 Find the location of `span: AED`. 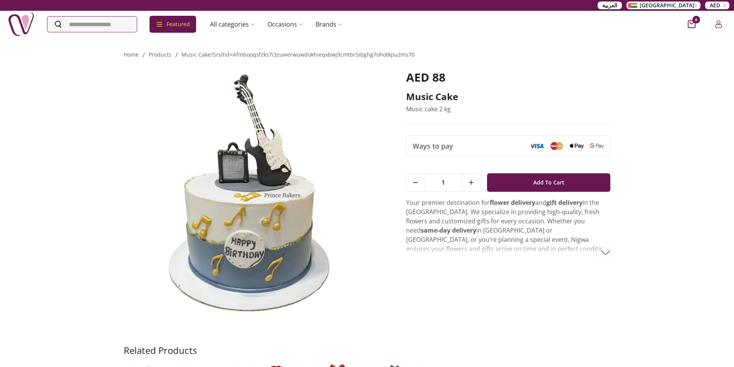

span: AED is located at coordinates (715, 5).